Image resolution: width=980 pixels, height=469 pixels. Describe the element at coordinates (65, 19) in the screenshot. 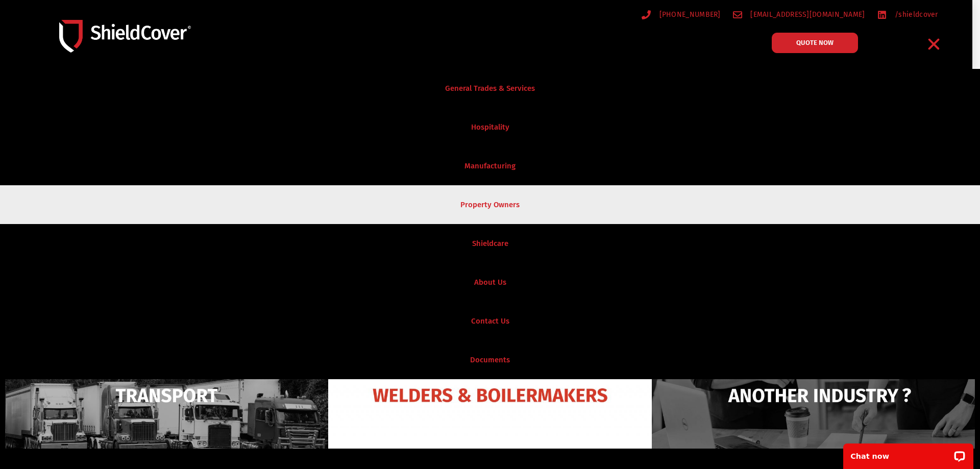

I see `p: Chat now` at that location.